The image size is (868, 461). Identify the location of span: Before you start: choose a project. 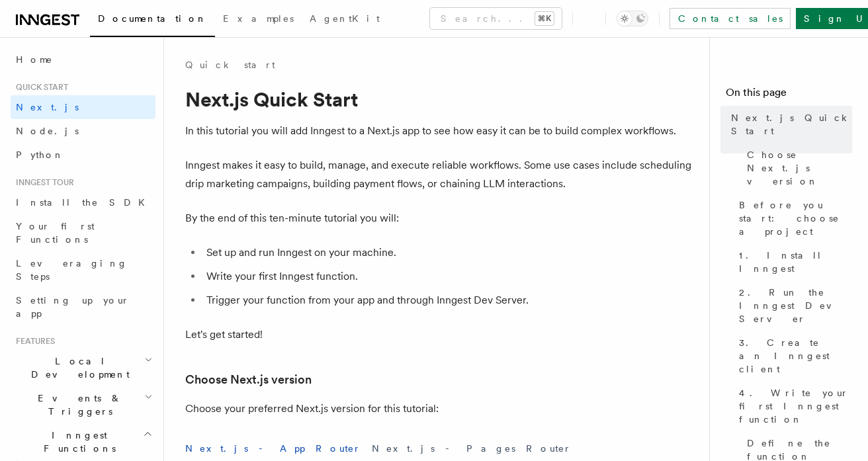
(795, 218).